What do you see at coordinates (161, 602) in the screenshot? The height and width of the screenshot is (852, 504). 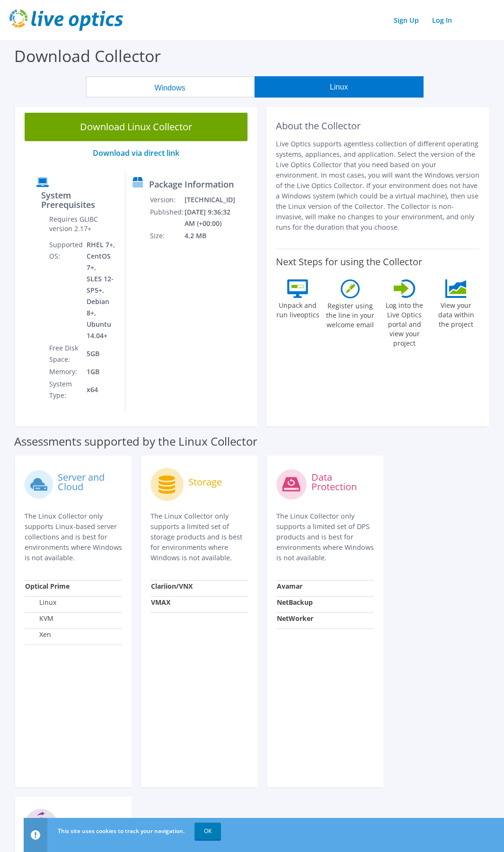 I see `strong: VMAX` at bounding box center [161, 602].